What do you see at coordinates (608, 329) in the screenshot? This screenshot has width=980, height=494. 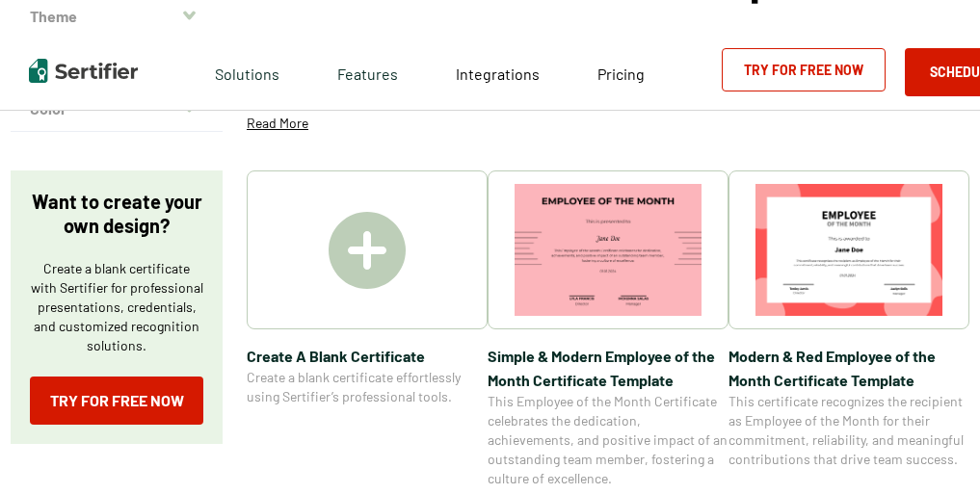 I see `a: Simple & Modern Employee of the Month Certificate TemplateSimple & Modern Employee of the Month C...` at bounding box center [608, 329].